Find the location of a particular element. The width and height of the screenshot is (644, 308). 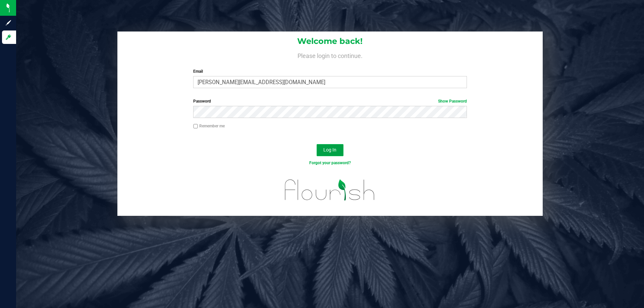

a: Forgot your password? is located at coordinates (330, 163).